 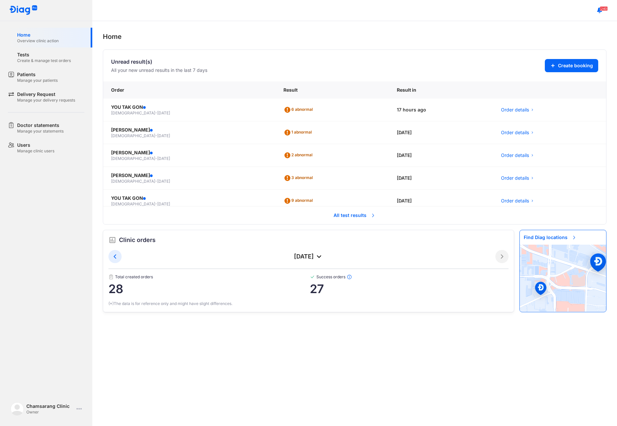 I want to click on div: Order, so click(x=189, y=90).